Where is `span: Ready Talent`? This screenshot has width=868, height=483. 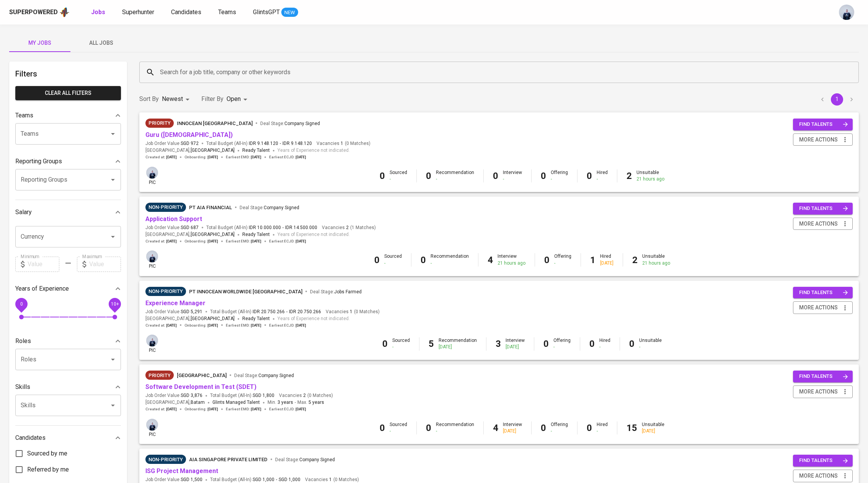
span: Ready Talent is located at coordinates (256, 234).